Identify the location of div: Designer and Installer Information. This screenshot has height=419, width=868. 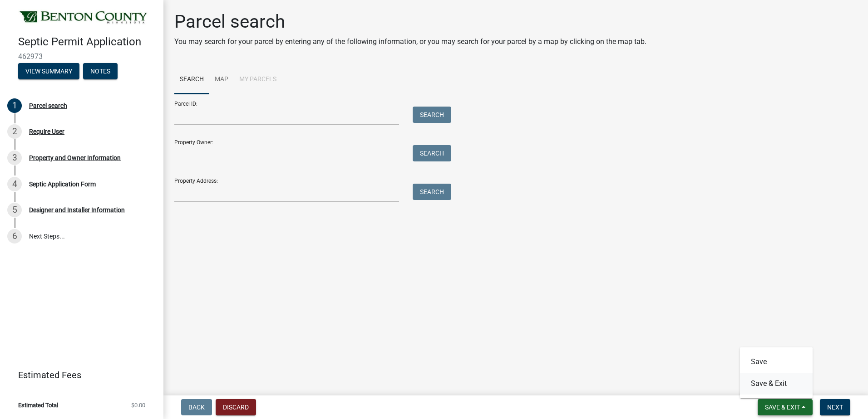
(77, 210).